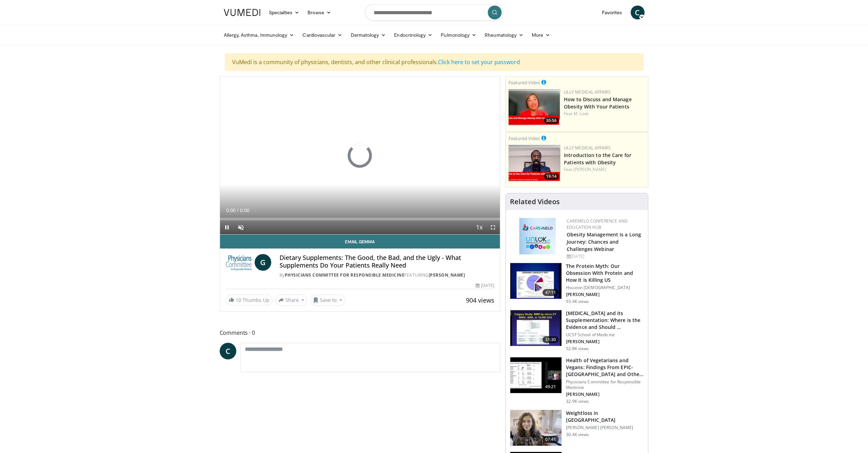  What do you see at coordinates (536, 281) in the screenshot?
I see `img: b7b8b05e-5021-418b-a89a-60a270e7cf82.150x105_q85_crop-smart_upscale.jpg` at bounding box center [536, 281].